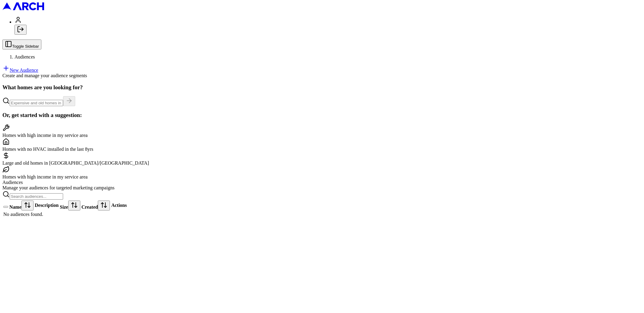  What do you see at coordinates (96, 205) in the screenshot?
I see `div: Created` at bounding box center [96, 205].